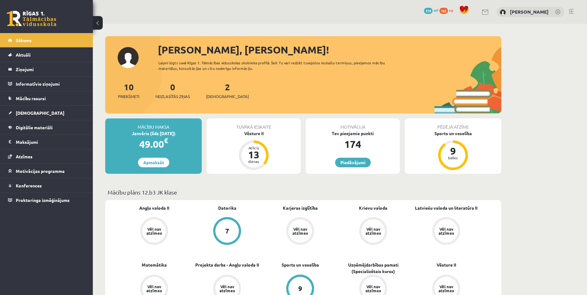 This screenshot has width=587, height=295. What do you see at coordinates (448, 10) in the screenshot?
I see `a: 165 xp` at bounding box center [448, 10].